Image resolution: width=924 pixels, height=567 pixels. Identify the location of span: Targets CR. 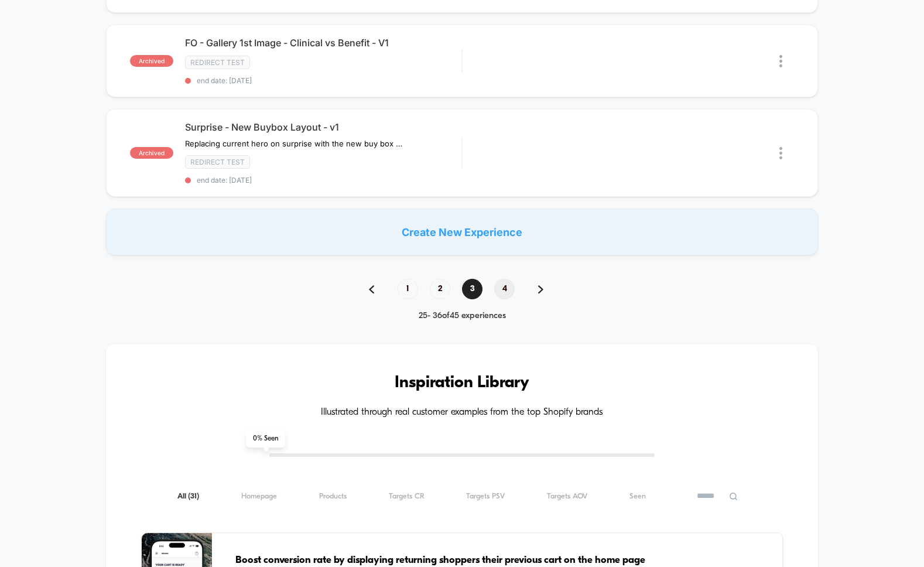
(407, 497).